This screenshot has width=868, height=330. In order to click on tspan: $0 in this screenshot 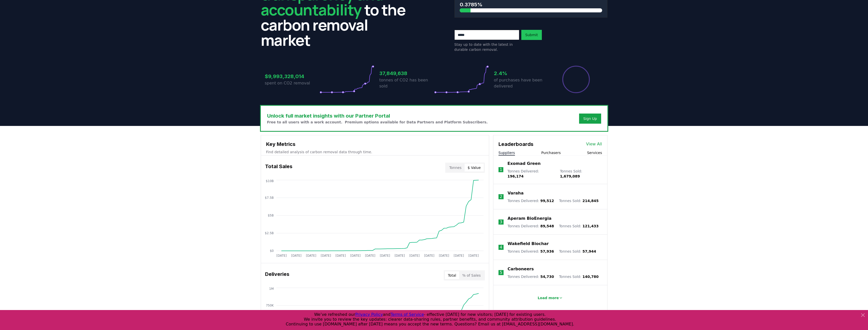, I will do `click(271, 251)`.